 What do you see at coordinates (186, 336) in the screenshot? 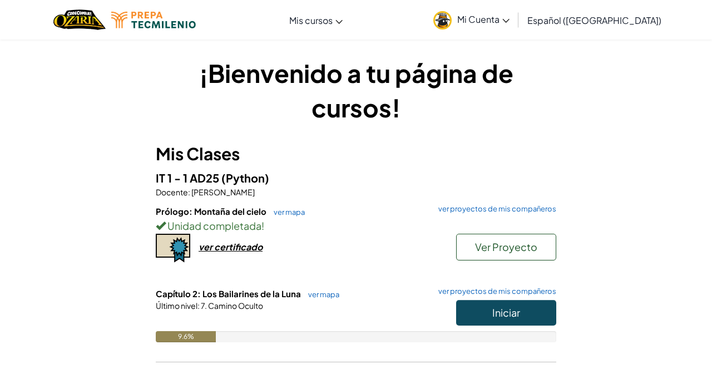
I see `div: 9.6%` at bounding box center [186, 336].